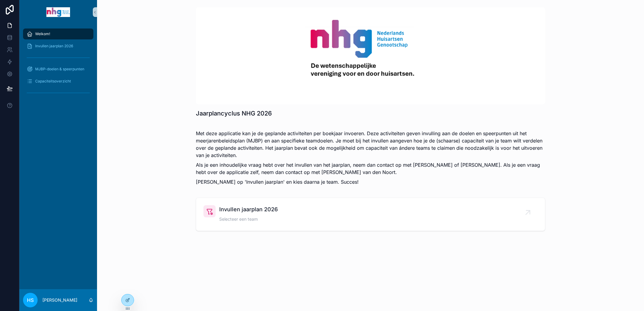 The height and width of the screenshot is (311, 644). I want to click on span: Capaciteitsoverzicht, so click(53, 81).